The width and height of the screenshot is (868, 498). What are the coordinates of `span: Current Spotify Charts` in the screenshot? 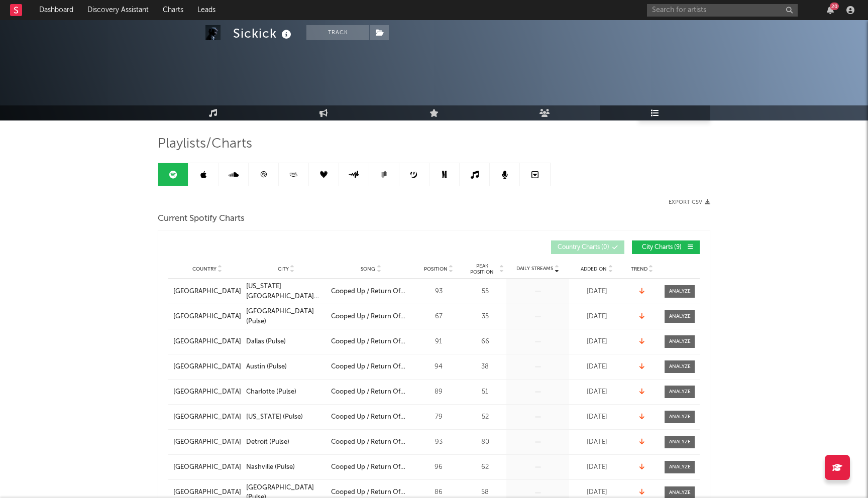 It's located at (201, 219).